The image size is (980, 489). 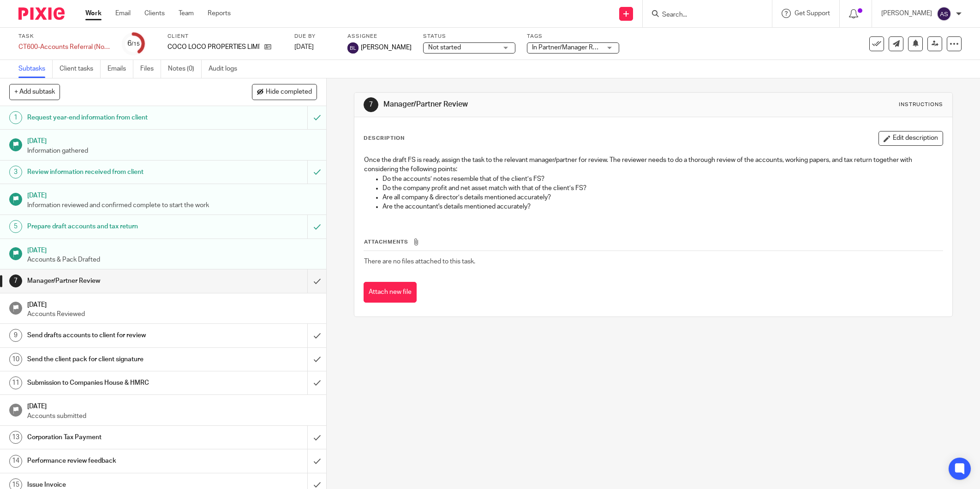 I want to click on p: Information reviewed and confirmed complete to start the work, so click(x=172, y=205).